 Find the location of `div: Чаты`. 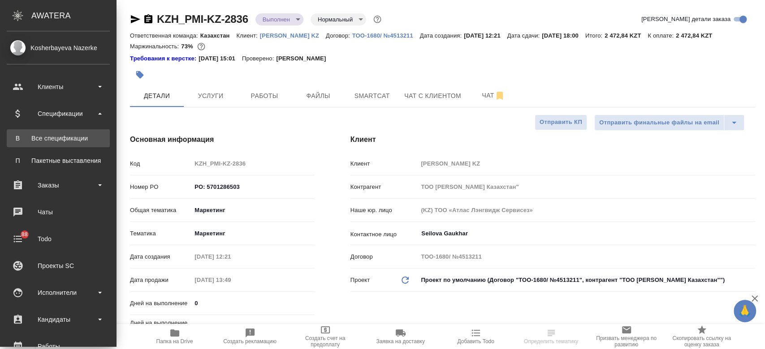

div: Чаты is located at coordinates (58, 212).